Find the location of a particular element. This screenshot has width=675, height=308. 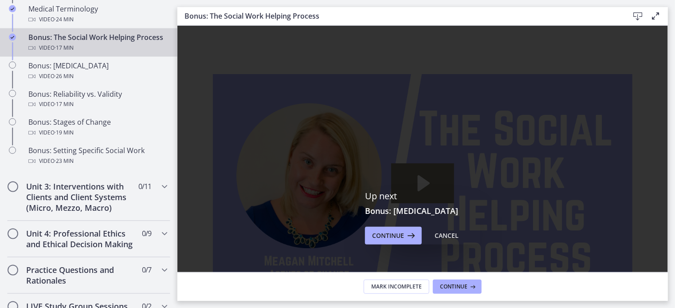

div: Bonus: Reliability vs. Validity is located at coordinates (98, 99).